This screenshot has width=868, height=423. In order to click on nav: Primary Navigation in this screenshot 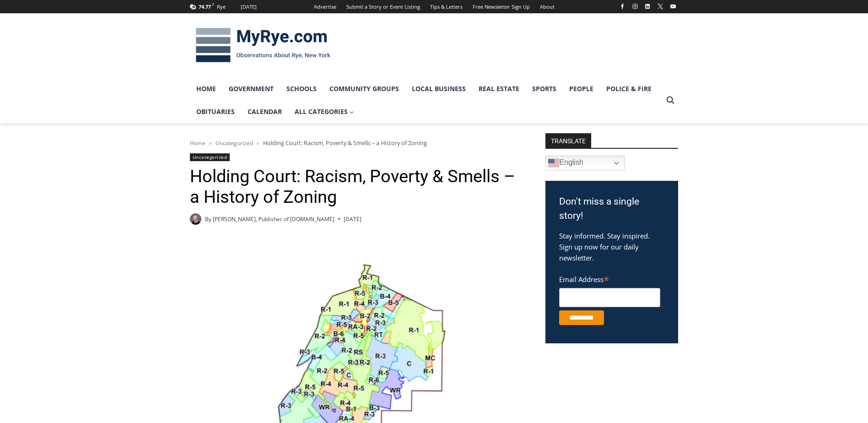, I will do `click(426, 100)`.